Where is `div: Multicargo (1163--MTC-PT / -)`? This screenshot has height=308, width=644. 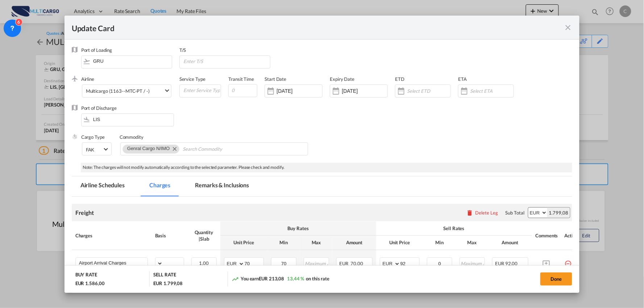 div: Multicargo (1163--MTC-PT / -) is located at coordinates (118, 91).